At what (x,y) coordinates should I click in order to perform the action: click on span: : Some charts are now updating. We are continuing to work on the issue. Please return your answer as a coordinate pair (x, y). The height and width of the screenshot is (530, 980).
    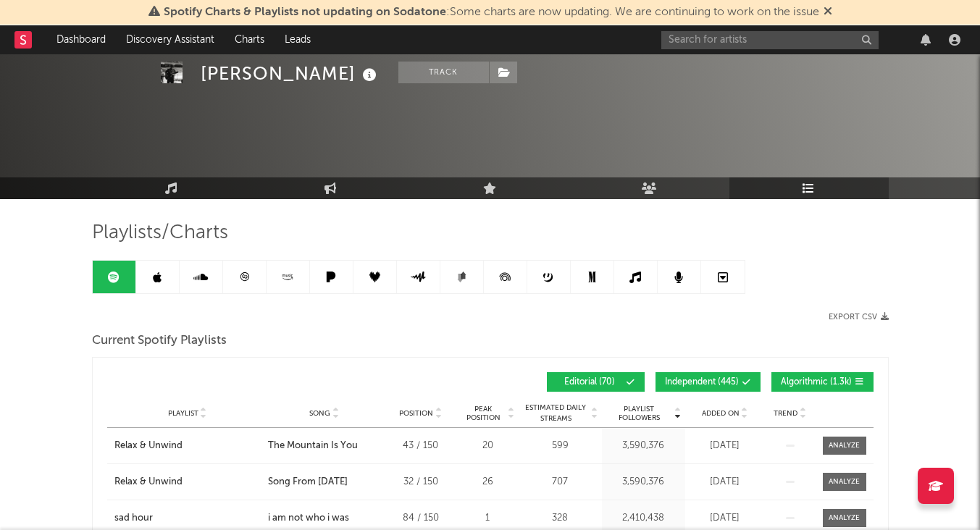
    Looking at the image, I should click on (492, 12).